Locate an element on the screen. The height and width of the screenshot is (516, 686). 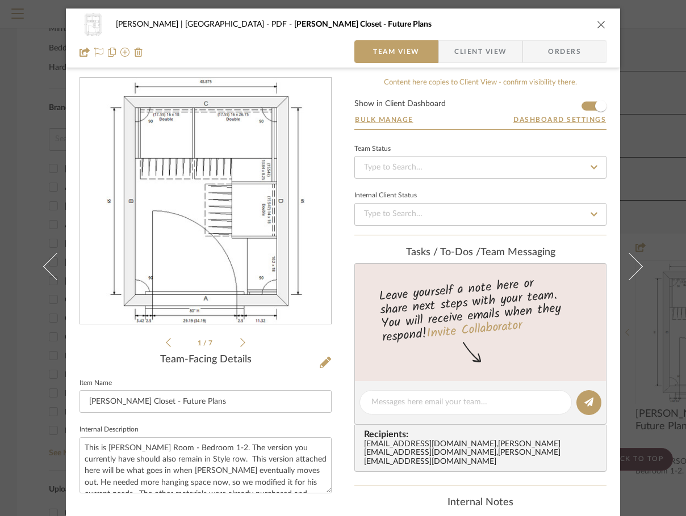
div: Team-Facing Details is located at coordinates (205, 360).